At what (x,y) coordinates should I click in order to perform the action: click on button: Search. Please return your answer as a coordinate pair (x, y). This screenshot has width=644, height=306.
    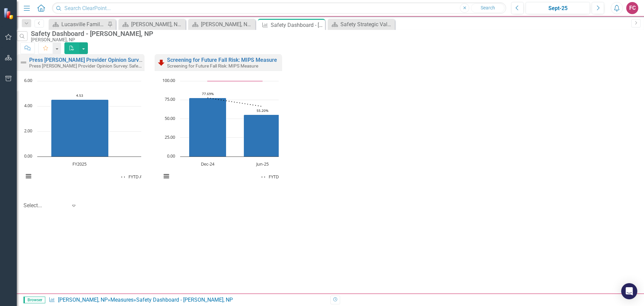
    Looking at the image, I should click on (488, 8).